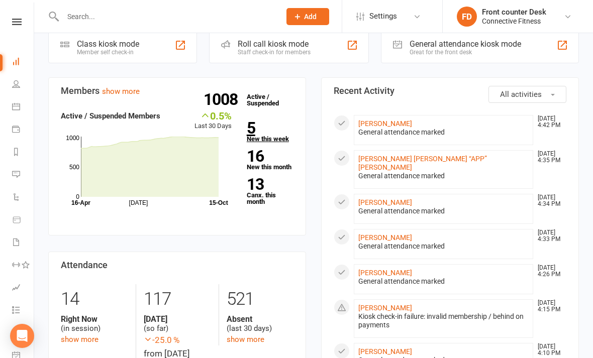 The width and height of the screenshot is (593, 358). I want to click on span: -25.0 %, so click(177, 340).